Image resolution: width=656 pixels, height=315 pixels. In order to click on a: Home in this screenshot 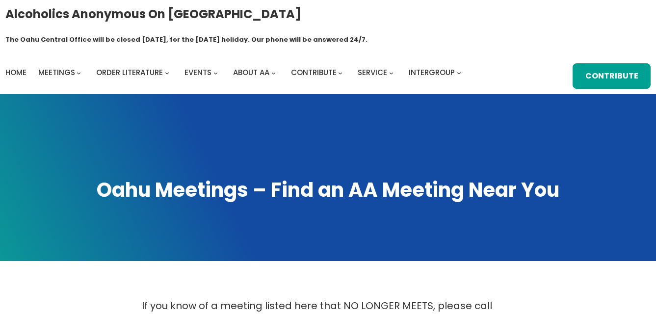, I will do `click(16, 73)`.